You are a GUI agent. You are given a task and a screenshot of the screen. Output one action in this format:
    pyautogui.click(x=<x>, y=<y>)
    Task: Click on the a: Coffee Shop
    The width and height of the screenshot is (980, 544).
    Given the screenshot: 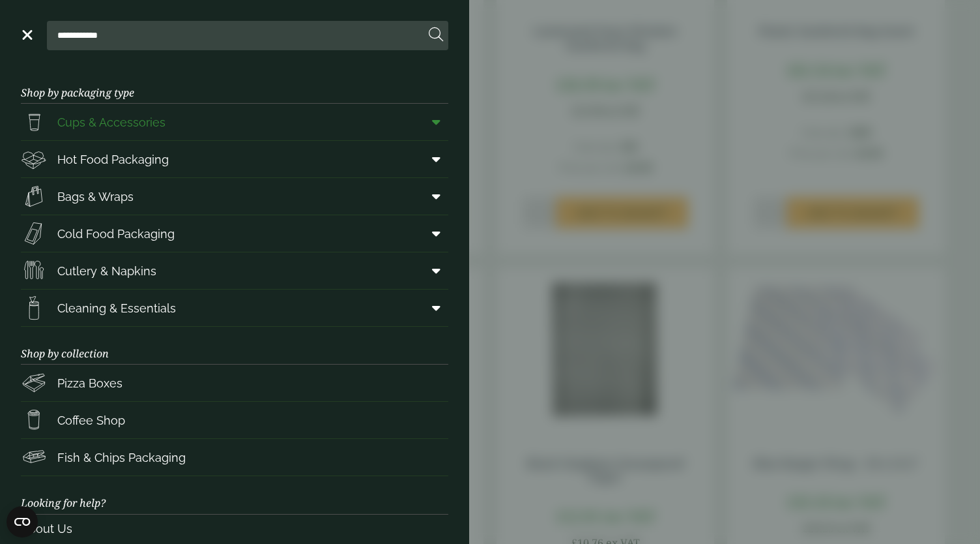 What is the action you would take?
    pyautogui.click(x=234, y=420)
    